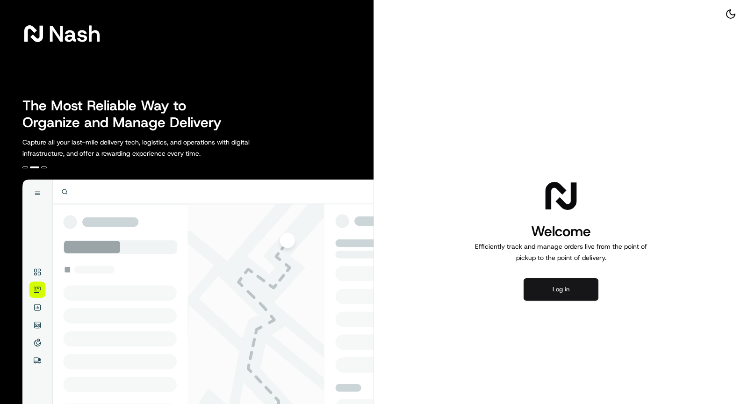 This screenshot has width=748, height=404. Describe the element at coordinates (561, 289) in the screenshot. I see `button: Log in` at that location.